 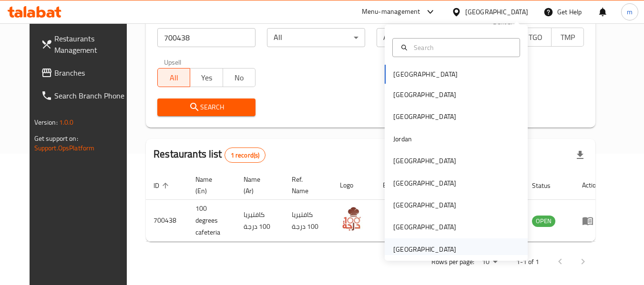 I want to click on span: m, so click(x=630, y=12).